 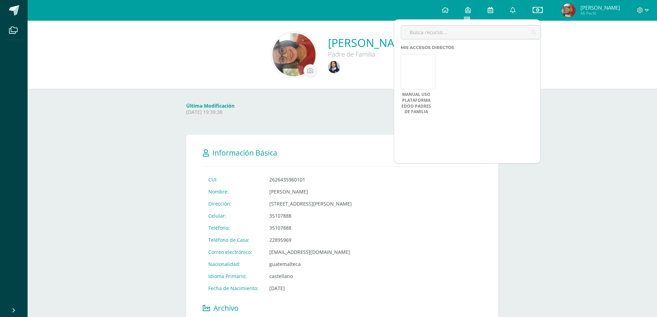 I want to click on img: 0b2b588783904e659fa5e4a805ef3666.png, so click(x=568, y=10).